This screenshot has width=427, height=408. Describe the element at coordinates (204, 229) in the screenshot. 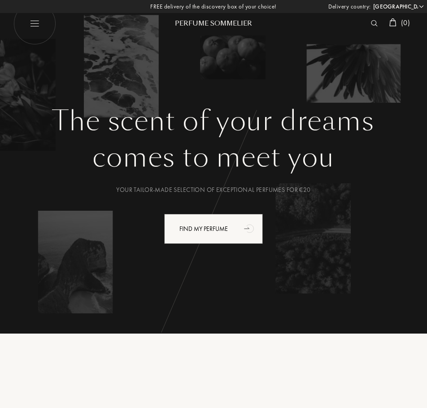

I see `font: Find my perfume` at that location.